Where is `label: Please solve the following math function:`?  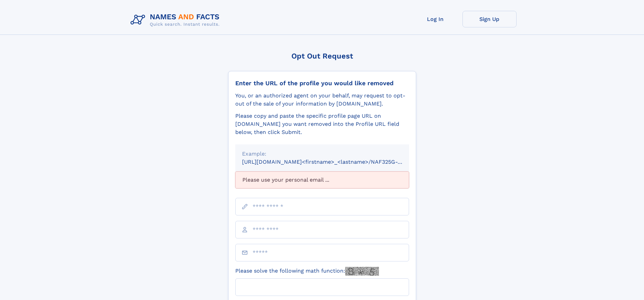 label: Please solve the following math function: is located at coordinates (307, 271).